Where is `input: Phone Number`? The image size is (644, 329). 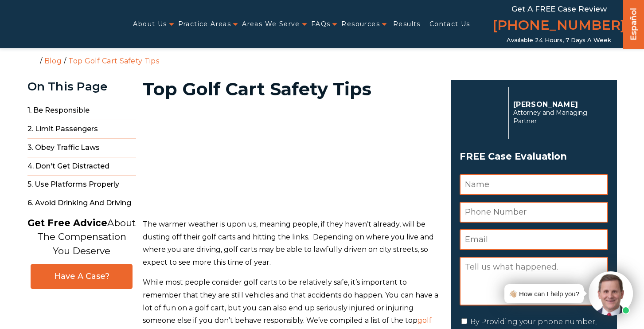 input: Phone Number is located at coordinates (534, 212).